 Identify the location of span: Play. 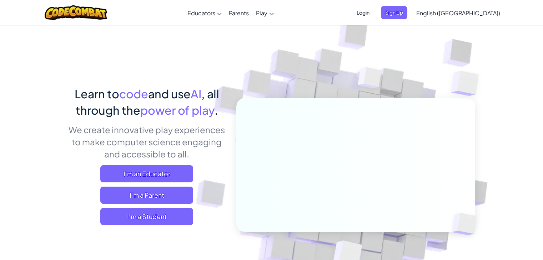
(261, 13).